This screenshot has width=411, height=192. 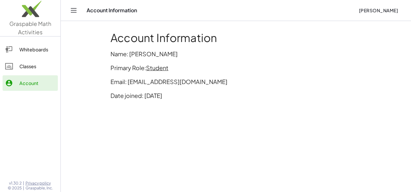 What do you see at coordinates (30, 28) in the screenshot?
I see `span: Graspable Math Activities` at bounding box center [30, 28].